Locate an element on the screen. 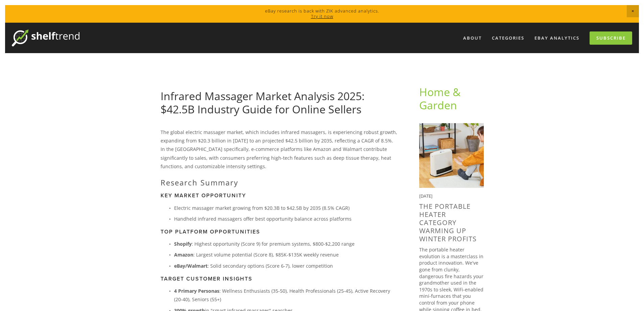 The height and width of the screenshot is (311, 644). h2: Research Summary is located at coordinates (279, 182).